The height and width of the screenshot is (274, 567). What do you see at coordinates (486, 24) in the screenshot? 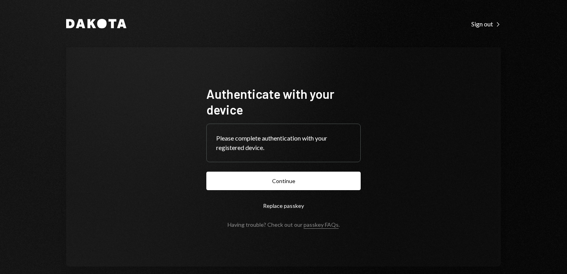
I see `a: Sign out` at bounding box center [486, 24].